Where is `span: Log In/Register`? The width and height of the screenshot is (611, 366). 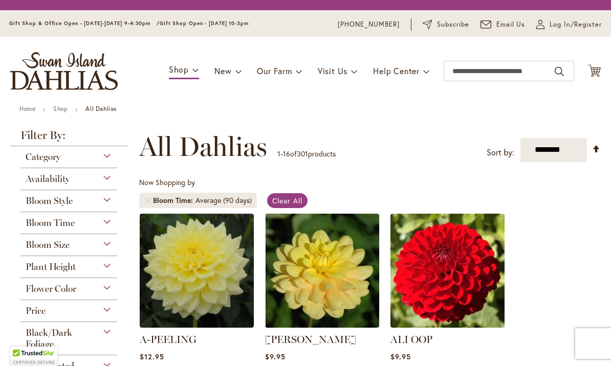 span: Log In/Register is located at coordinates (575, 25).